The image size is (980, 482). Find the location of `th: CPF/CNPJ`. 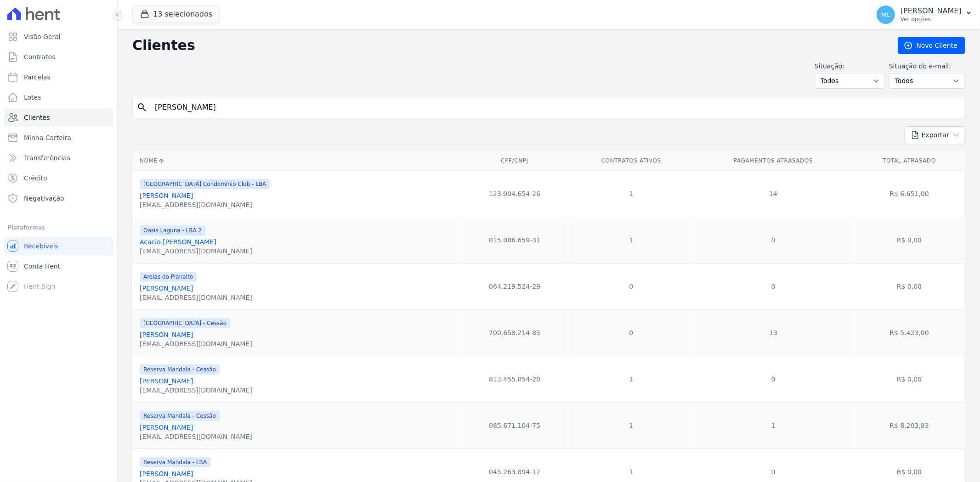

th: CPF/CNPJ is located at coordinates (515, 161).